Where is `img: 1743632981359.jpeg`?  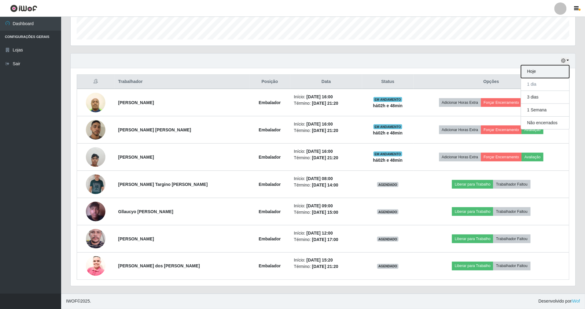 img: 1743632981359.jpeg is located at coordinates (96, 184).